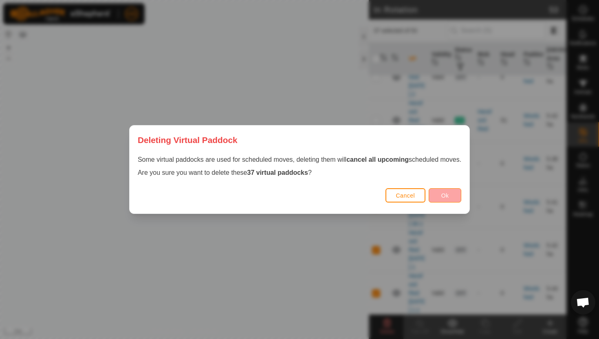  What do you see at coordinates (378, 159) in the screenshot?
I see `strong: cancel all upcoming` at bounding box center [378, 159].